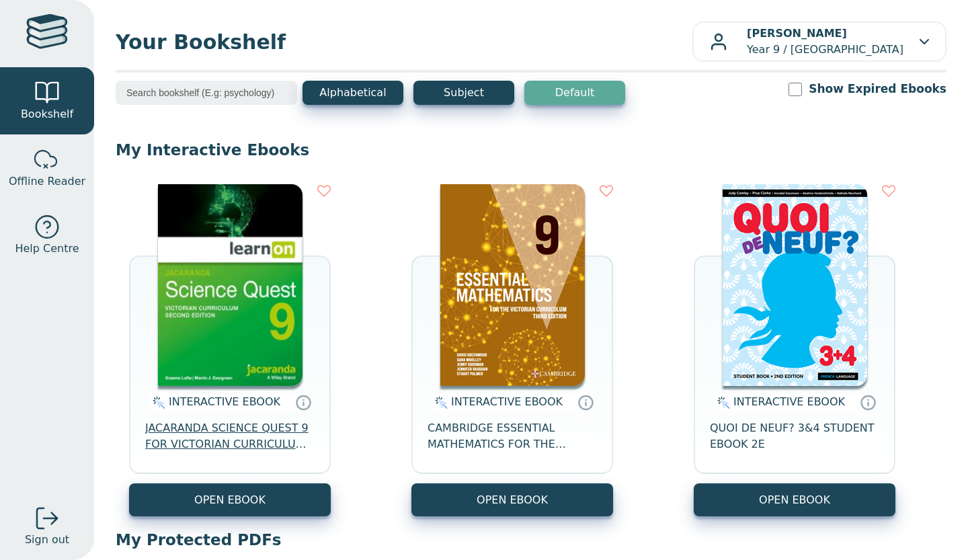 Image resolution: width=968 pixels, height=560 pixels. I want to click on p: My Protected PDFs, so click(531, 540).